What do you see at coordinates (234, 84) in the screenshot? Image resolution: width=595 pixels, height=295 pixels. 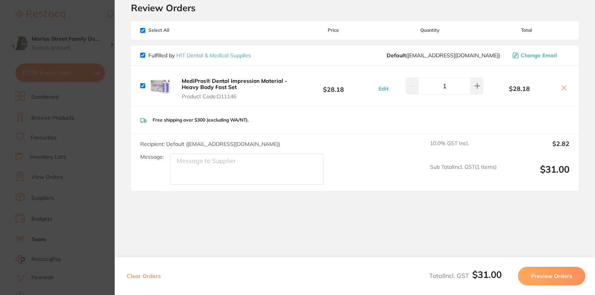 I see `b: MediPros® Dental Impression Material - Heavy Body Fast Set` at bounding box center [234, 84].